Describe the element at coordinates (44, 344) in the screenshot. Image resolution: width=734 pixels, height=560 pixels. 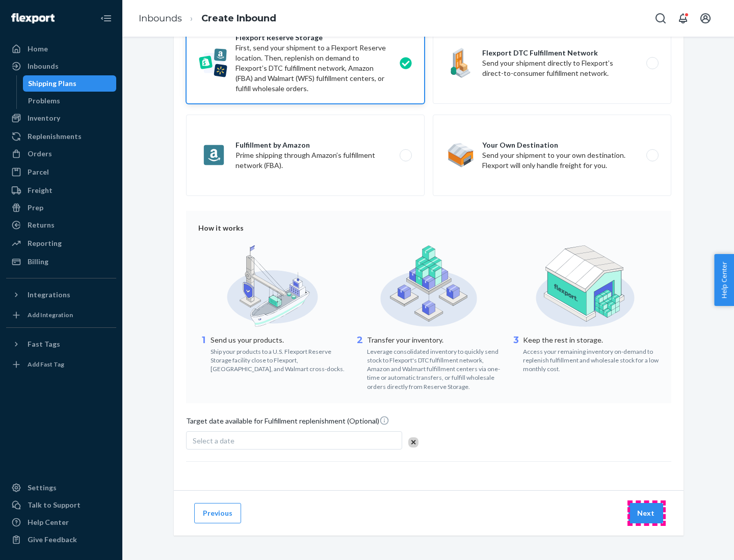
I see `div: Fast Tags` at that location.